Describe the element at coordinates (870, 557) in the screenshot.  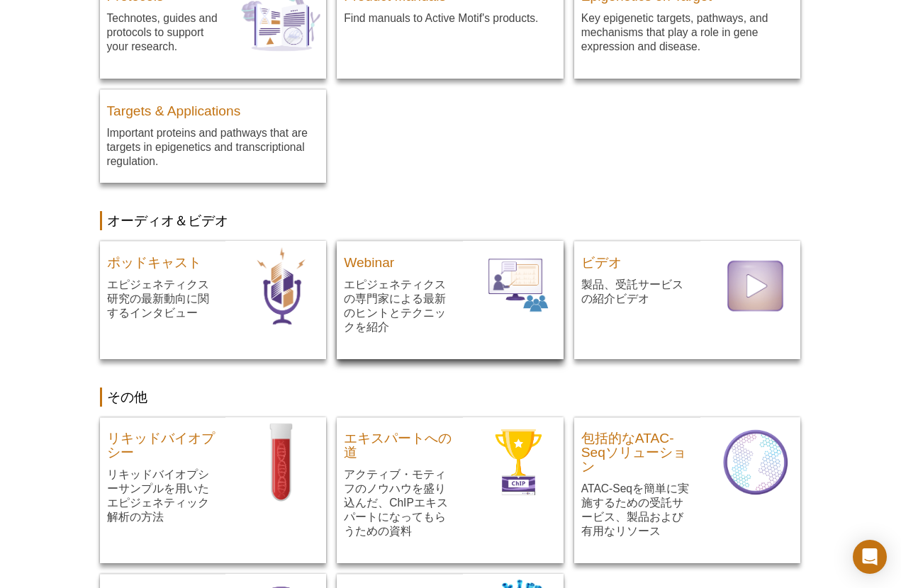
I see `div: Open Intercom Messenger` at that location.